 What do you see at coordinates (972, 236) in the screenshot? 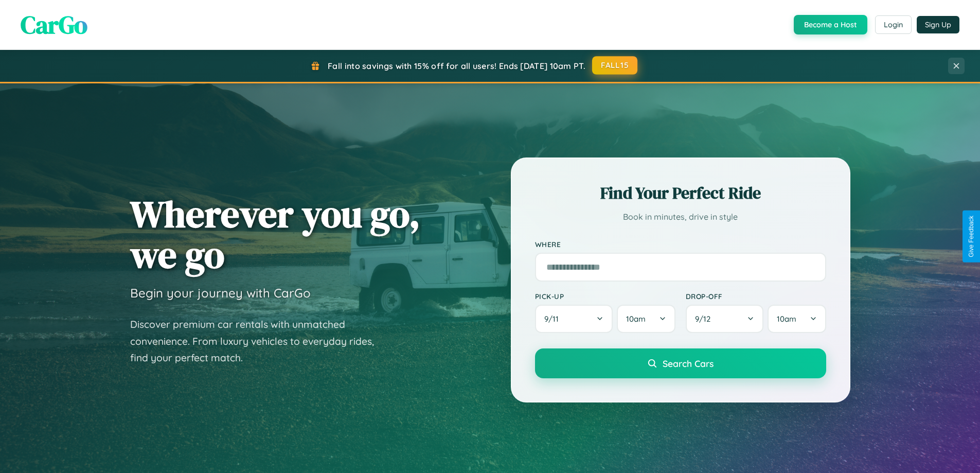
I see `div: Give Feedback` at bounding box center [972, 236].